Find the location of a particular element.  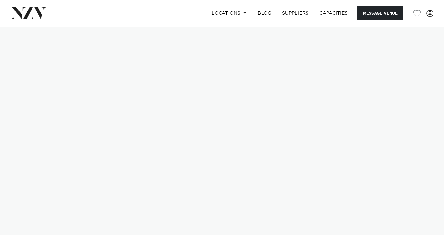

a: Capacities is located at coordinates (333, 13).